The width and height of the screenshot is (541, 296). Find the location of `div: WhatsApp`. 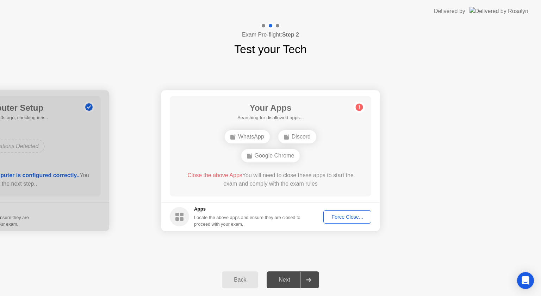

div: WhatsApp is located at coordinates (247, 137).